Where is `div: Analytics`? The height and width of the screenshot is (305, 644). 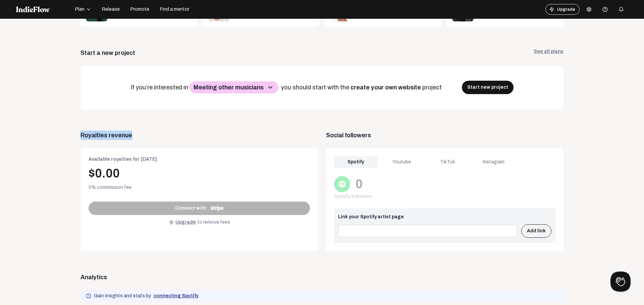 div: Analytics is located at coordinates (322, 278).